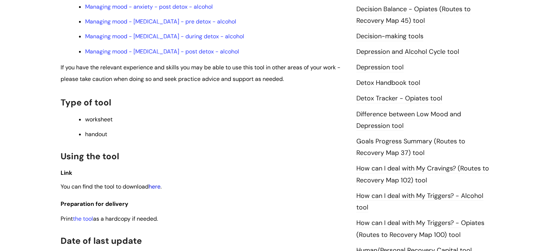 The image size is (554, 251). What do you see at coordinates (390, 36) in the screenshot?
I see `a: Decision-making tools` at bounding box center [390, 36].